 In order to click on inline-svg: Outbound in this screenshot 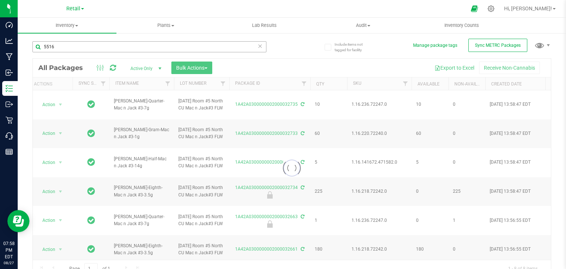, I will do `click(9, 104)`.